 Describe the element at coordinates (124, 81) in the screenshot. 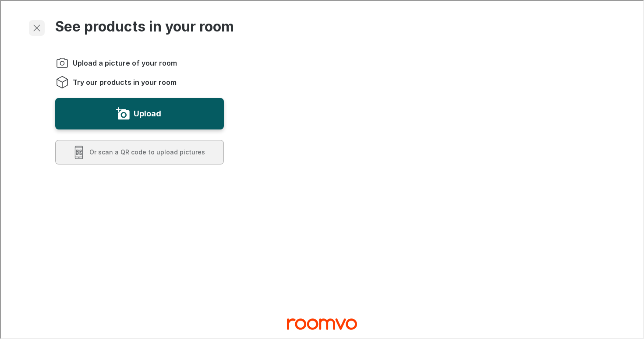

I see `span: Try our products in your room` at that location.